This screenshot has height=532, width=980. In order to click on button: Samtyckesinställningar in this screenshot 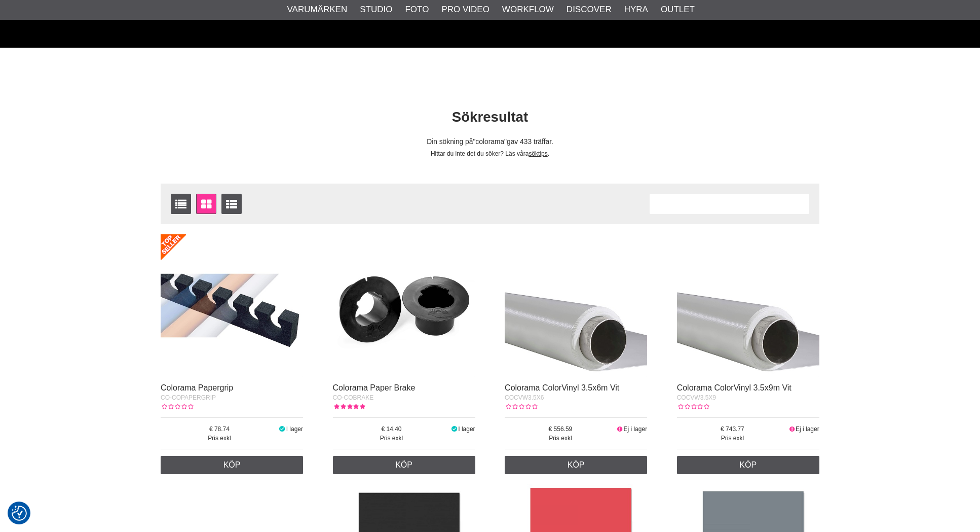, I will do `click(19, 513)`.